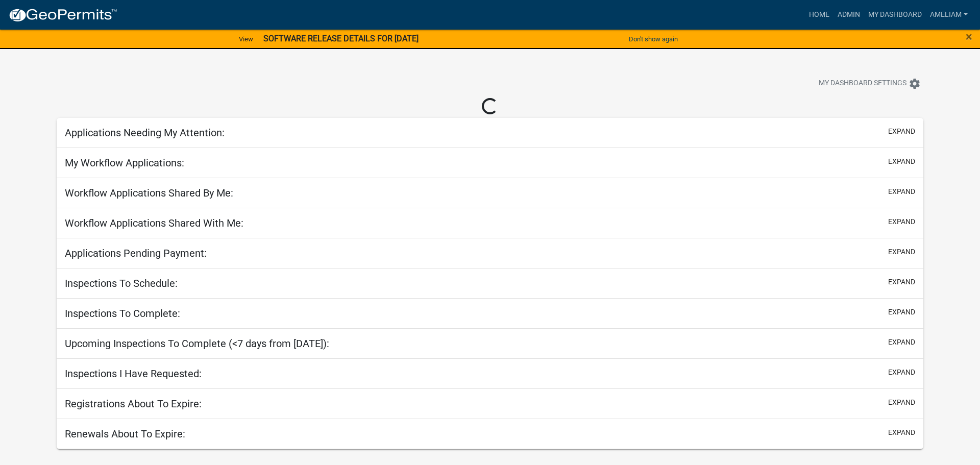 The image size is (980, 465). Describe the element at coordinates (123, 314) in the screenshot. I see `h5: Inspections To Complete:` at that location.